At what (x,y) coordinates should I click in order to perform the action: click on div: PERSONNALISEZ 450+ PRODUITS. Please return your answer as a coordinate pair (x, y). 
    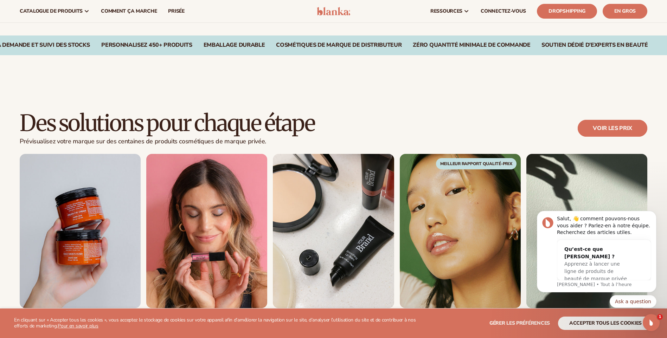
    Looking at the image, I should click on (147, 45).